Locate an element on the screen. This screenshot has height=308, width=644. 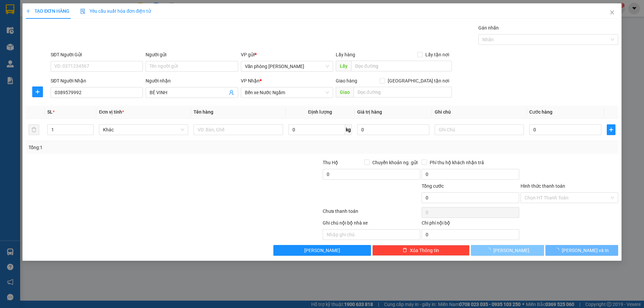
span: Đơn vị tính is located at coordinates (111, 112).